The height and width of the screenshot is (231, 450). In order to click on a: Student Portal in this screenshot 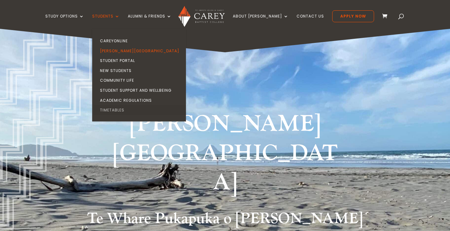, I will do `click(141, 61)`.